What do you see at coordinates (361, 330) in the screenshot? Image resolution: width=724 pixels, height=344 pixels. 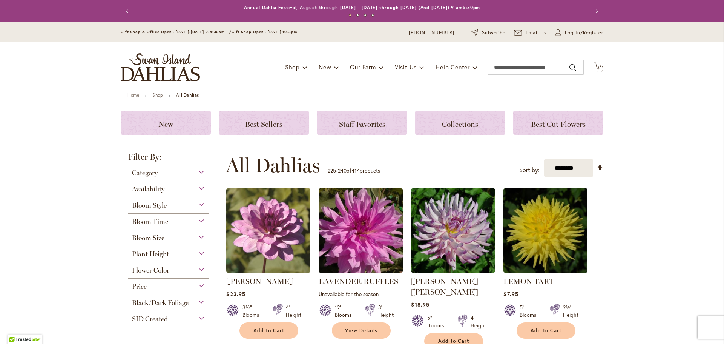 I see `a: View Details` at bounding box center [361, 330].